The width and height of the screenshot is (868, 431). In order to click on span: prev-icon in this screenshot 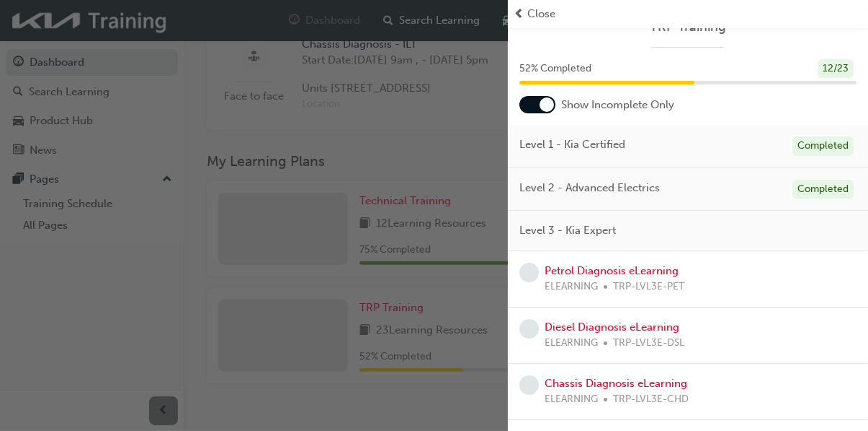, I will do `click(519, 13)`.